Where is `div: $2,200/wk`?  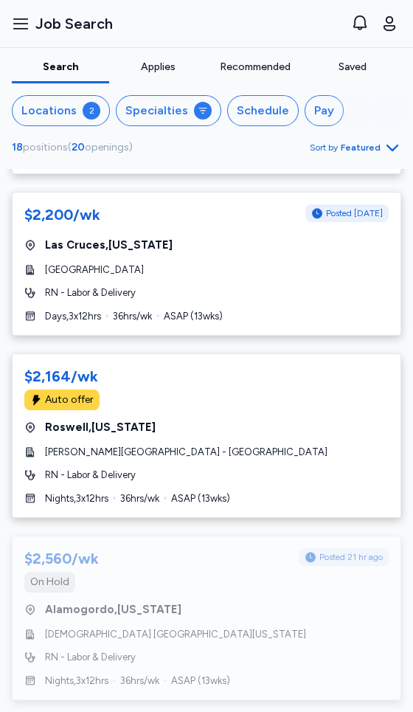
div: $2,200/wk is located at coordinates (62, 215).